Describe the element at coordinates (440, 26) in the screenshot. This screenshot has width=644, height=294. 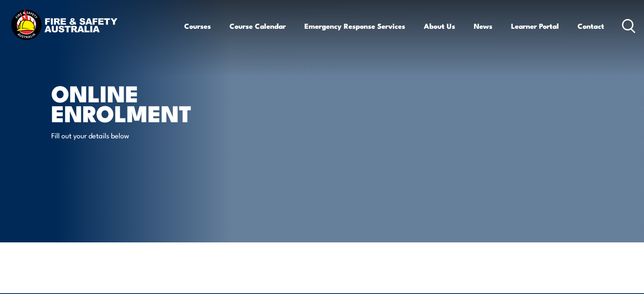
I see `a: About Us` at that location.